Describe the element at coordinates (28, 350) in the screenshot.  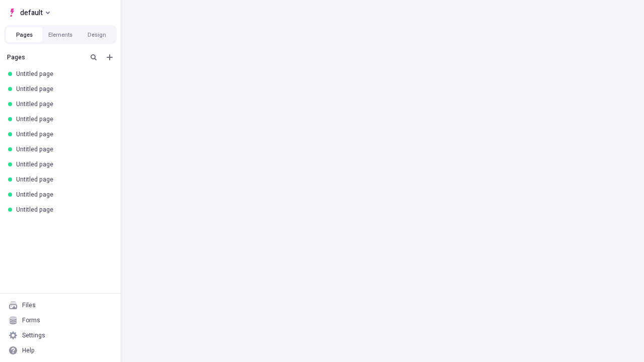
I see `div: Help` at that location.